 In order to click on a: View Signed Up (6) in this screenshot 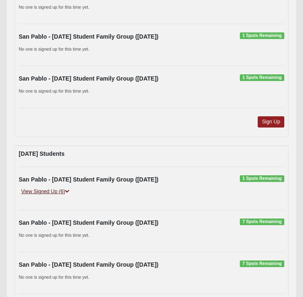, I will do `click(45, 192)`.